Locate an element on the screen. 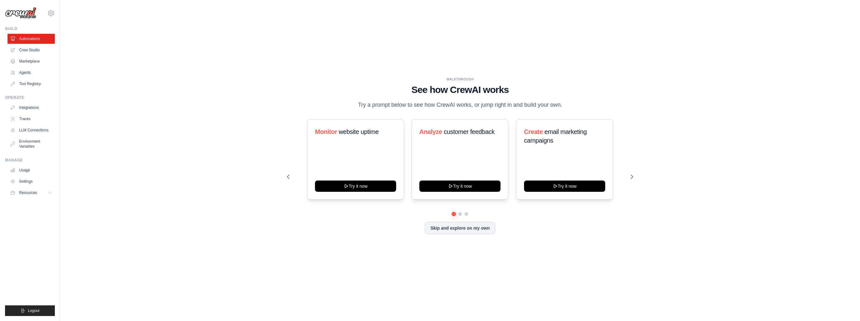  span: email marketing campaigns is located at coordinates (555, 136).